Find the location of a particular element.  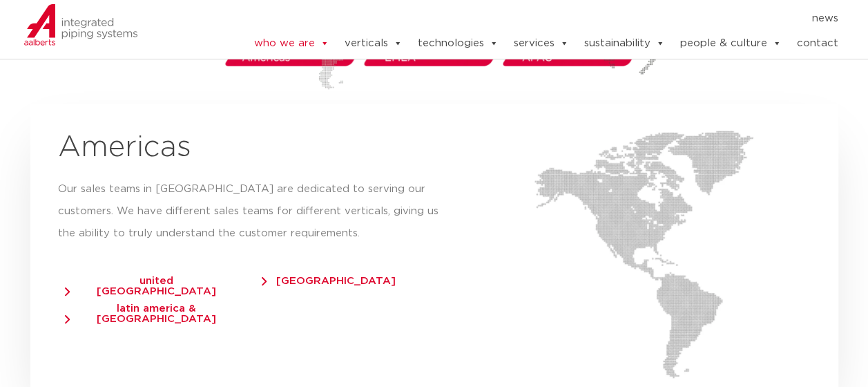

a: contact is located at coordinates (817, 43).